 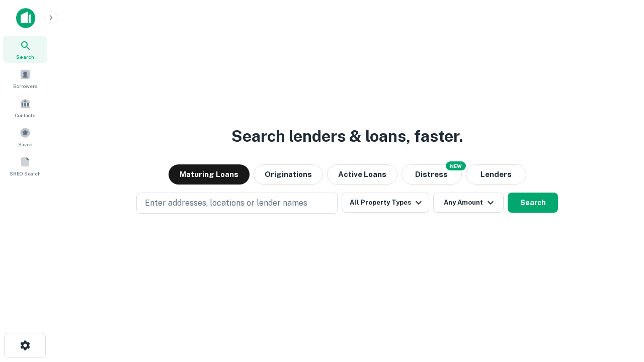 I want to click on div: Saved, so click(x=25, y=137).